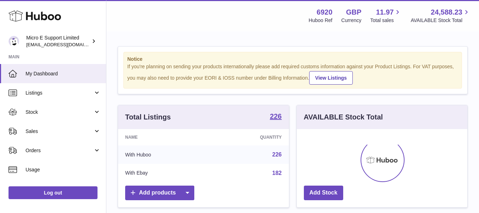 This screenshot has width=479, height=213. Describe the element at coordinates (249, 137) in the screenshot. I see `th: Quantity` at that location.